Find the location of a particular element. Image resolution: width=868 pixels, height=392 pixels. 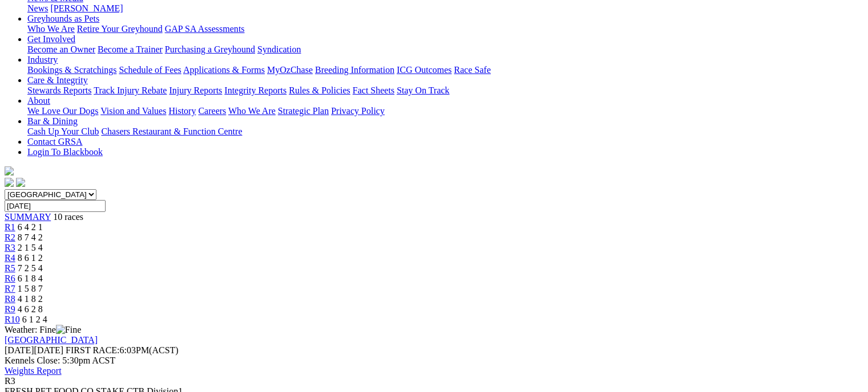

a: Injury Reports is located at coordinates (195, 90).